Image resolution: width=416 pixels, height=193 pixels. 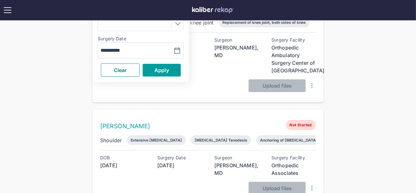 I want to click on div: Orthopedic Associates, so click(x=294, y=169).